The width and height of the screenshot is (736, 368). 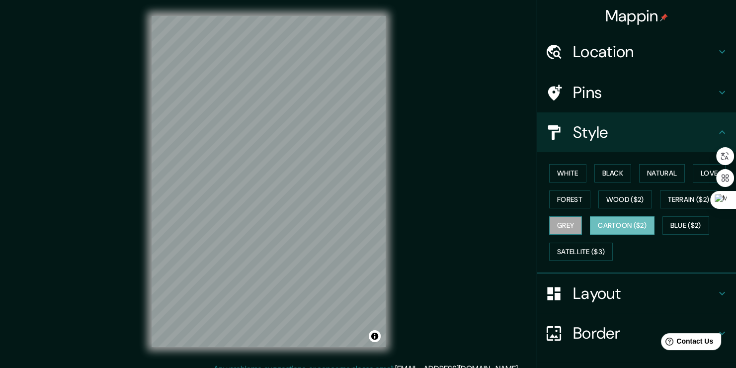 I want to click on div: Border, so click(x=637, y=333).